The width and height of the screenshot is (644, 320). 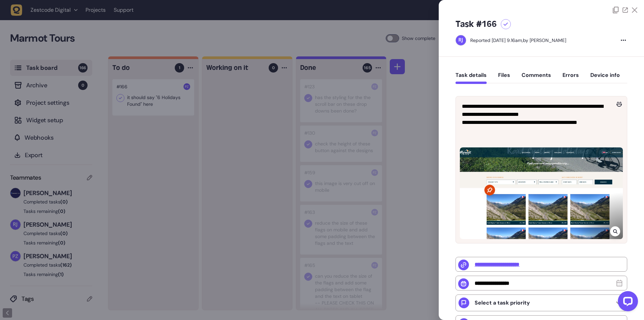 I want to click on button: Files, so click(x=504, y=78).